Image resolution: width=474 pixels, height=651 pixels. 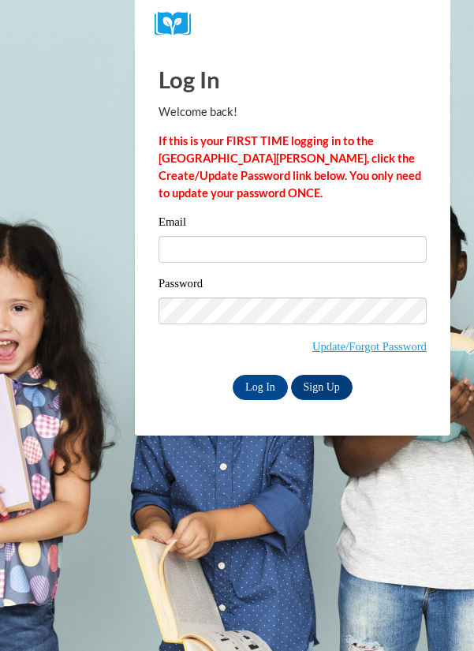 I want to click on img: Logo brand, so click(x=178, y=24).